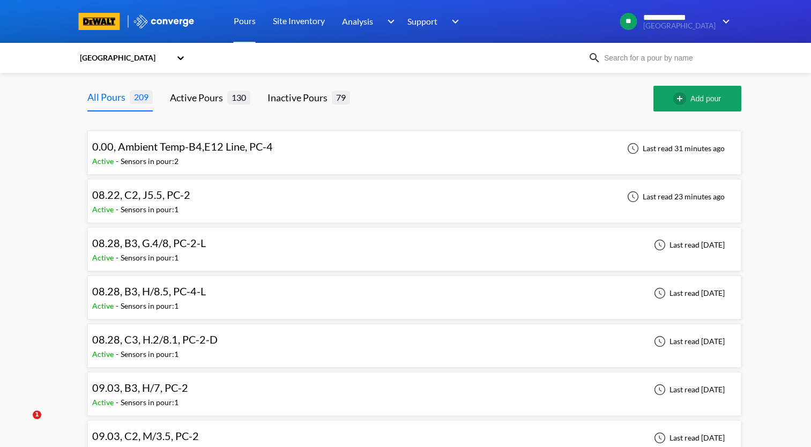 The width and height of the screenshot is (811, 447). What do you see at coordinates (594, 58) in the screenshot?
I see `img: icon-search.svg` at bounding box center [594, 58].